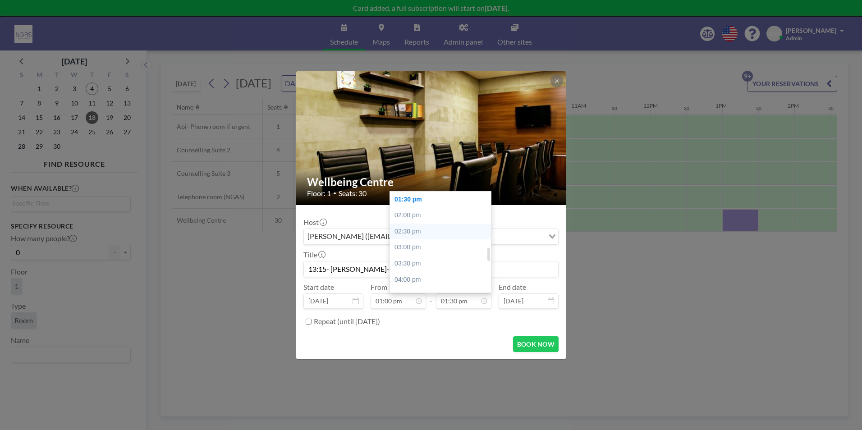 This screenshot has width=862, height=430. What do you see at coordinates (512, 287) in the screenshot?
I see `label: End date` at bounding box center [512, 287].